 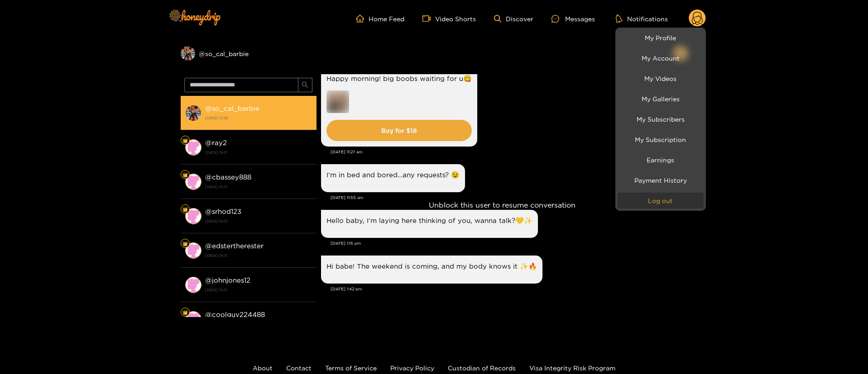 I want to click on a: My Subscribers, so click(x=661, y=119).